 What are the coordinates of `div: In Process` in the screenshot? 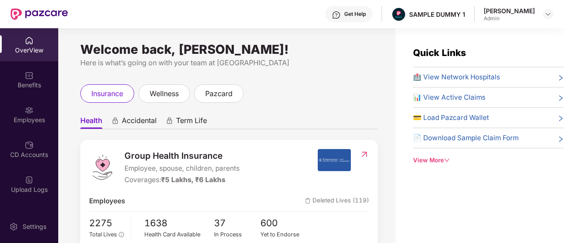 It's located at (238, 235).